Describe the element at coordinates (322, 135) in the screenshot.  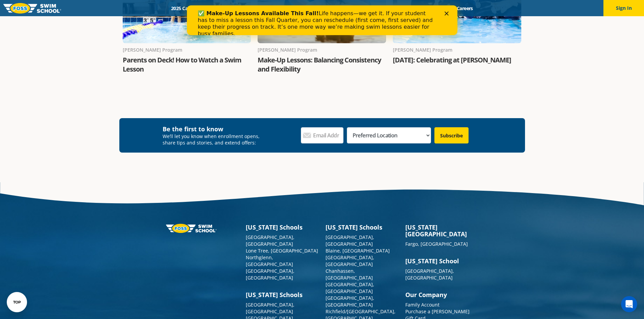
I see `input: Email Address` at that location.